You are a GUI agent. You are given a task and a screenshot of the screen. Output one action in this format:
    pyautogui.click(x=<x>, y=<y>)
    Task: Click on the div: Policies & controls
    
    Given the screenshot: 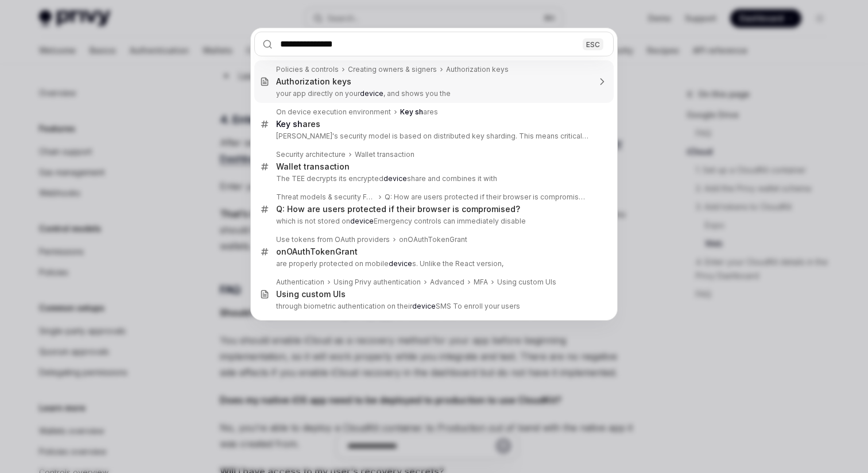 What is the action you would take?
    pyautogui.click(x=307, y=69)
    